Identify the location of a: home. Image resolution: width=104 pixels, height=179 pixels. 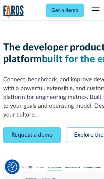
(14, 12).